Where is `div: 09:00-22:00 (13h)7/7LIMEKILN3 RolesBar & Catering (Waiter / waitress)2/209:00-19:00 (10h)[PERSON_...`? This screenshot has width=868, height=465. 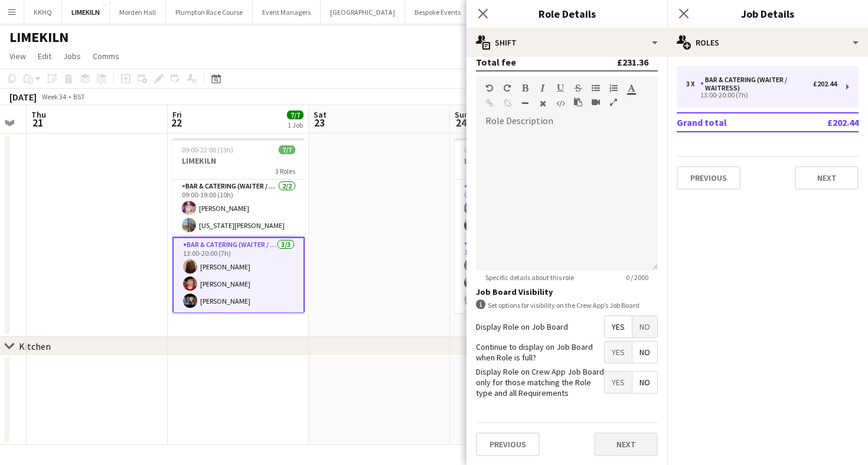 div: 09:00-22:00 (13h)7/7LIMEKILN3 RolesBar & Catering (Waiter / waitress)2/209:00-19:00 (10h)[PERSON_... is located at coordinates (238, 226).